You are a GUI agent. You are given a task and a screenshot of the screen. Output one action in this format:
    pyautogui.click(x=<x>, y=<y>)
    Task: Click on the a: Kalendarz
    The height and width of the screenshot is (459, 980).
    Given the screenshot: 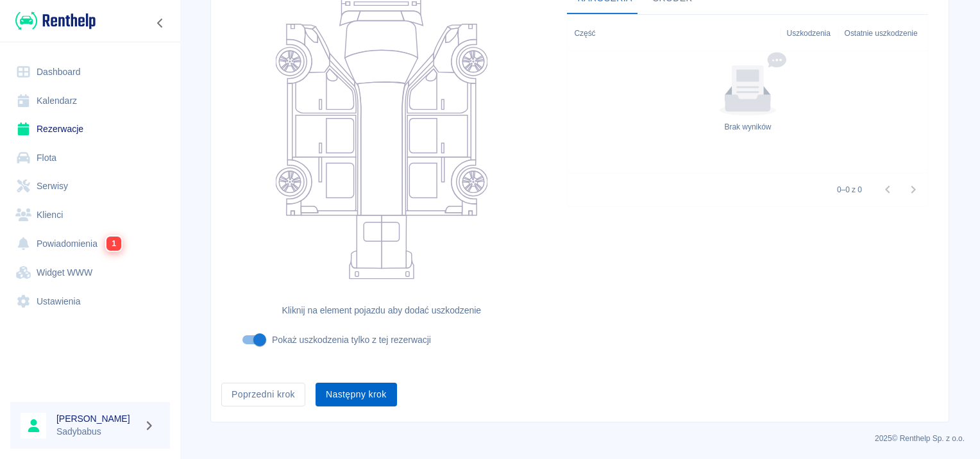 What is the action you would take?
    pyautogui.click(x=90, y=101)
    